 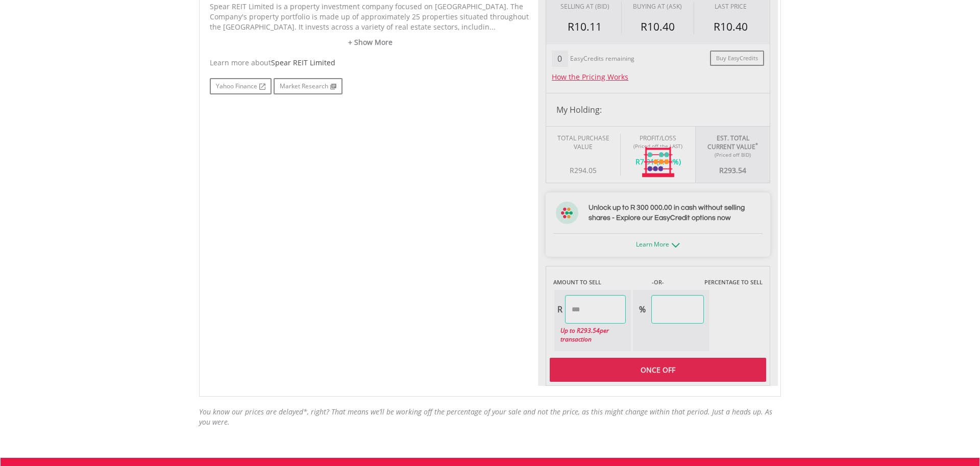 I want to click on div: You know our prices are delayed*, right? That means we’ll be working off the percentage of your s..., so click(x=490, y=417).